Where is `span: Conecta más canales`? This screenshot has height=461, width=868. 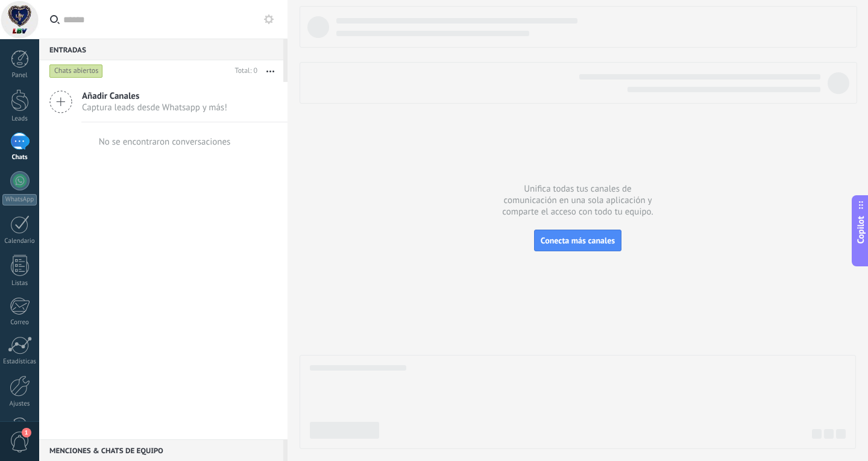
span: Conecta más canales is located at coordinates (578, 241).